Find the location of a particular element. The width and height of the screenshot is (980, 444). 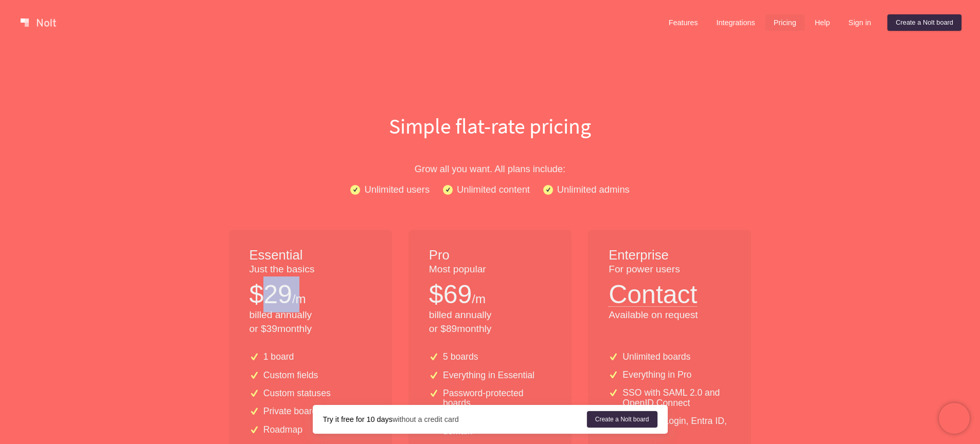

p: $ 29 is located at coordinates (271, 294).